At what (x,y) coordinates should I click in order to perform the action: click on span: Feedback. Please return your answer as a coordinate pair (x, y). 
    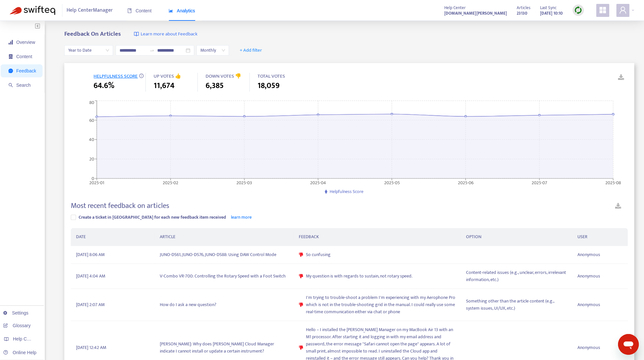
    Looking at the image, I should click on (26, 71).